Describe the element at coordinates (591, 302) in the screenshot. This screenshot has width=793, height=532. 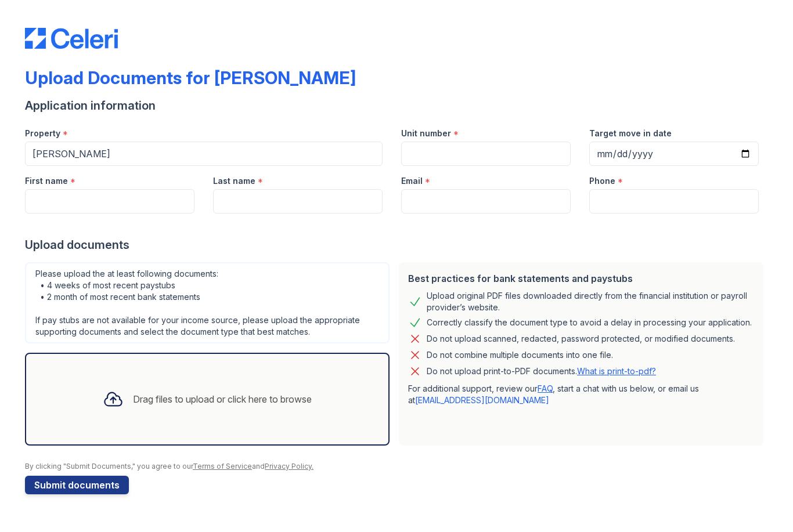
I see `div: Upload original PDF files downloaded directly from the financial institution or payroll provider’...` at that location.